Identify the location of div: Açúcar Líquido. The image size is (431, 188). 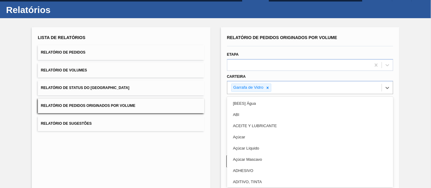
(310, 148).